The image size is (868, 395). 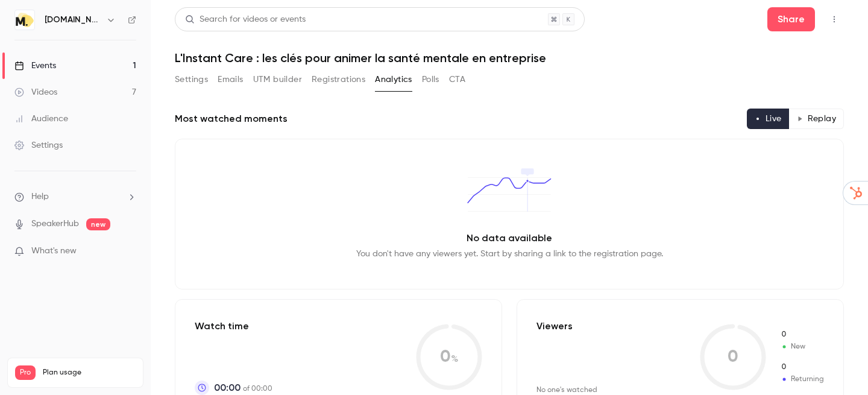 I want to click on button: Registrations, so click(x=338, y=79).